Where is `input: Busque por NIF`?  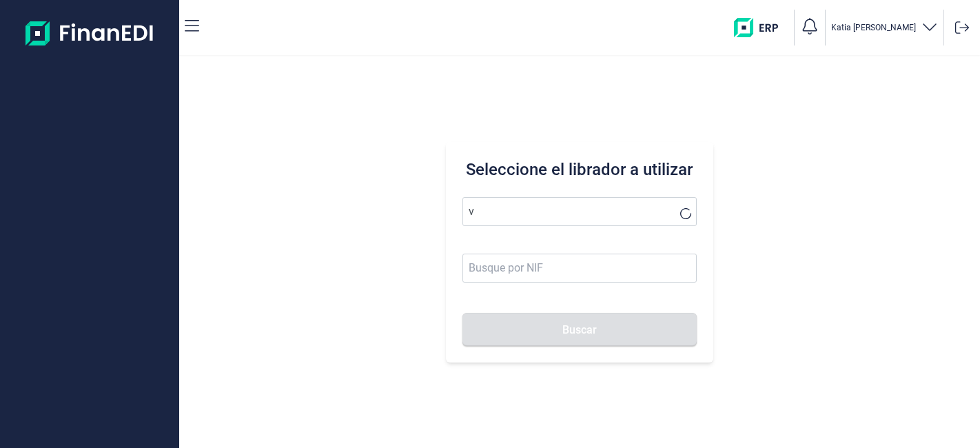 input: Busque por NIF is located at coordinates (579, 268).